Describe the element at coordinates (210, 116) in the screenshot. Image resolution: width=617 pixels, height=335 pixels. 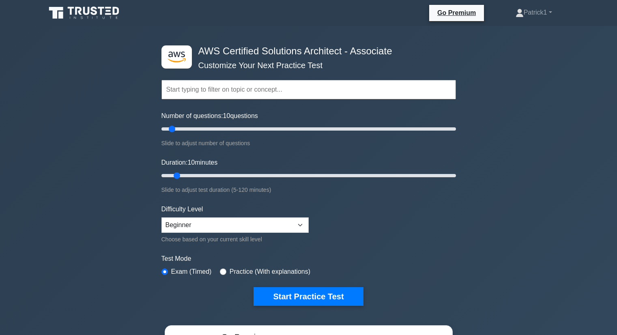
I see `label: Number of questions: questions` at that location.